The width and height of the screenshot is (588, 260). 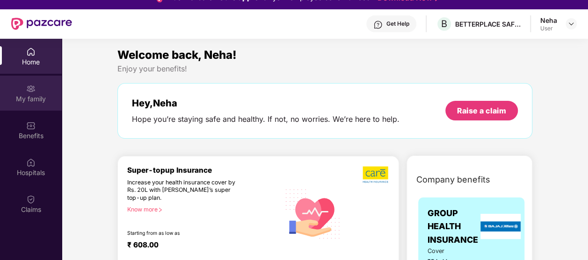 What do you see at coordinates (453, 180) in the screenshot?
I see `span: Company benefits` at bounding box center [453, 180].